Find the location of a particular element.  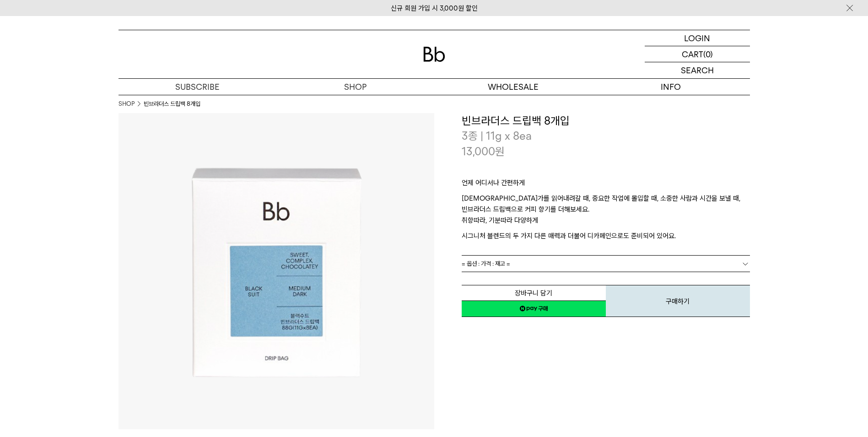

a: SUBSCRIBE is located at coordinates (197, 86).